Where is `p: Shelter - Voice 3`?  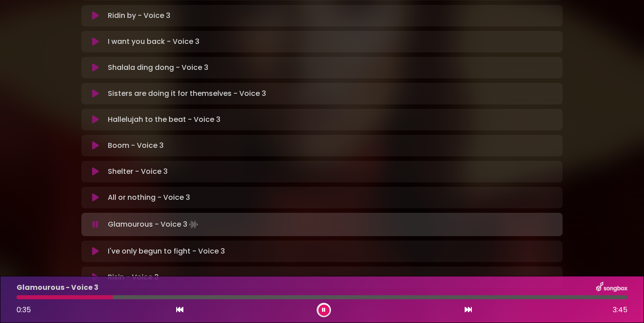 p: Shelter - Voice 3 is located at coordinates (138, 172).